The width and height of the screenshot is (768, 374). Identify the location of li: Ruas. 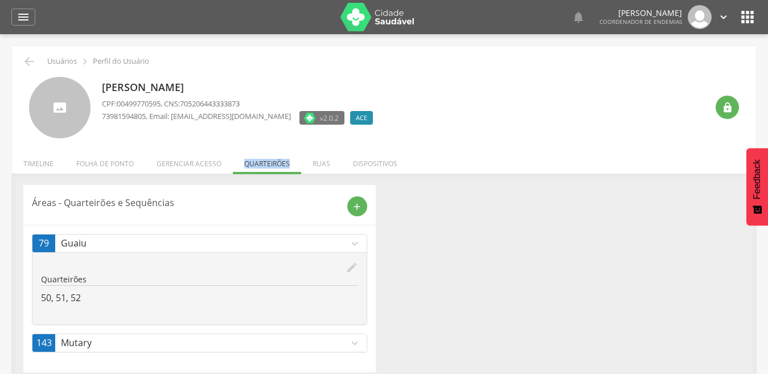
(321, 160).